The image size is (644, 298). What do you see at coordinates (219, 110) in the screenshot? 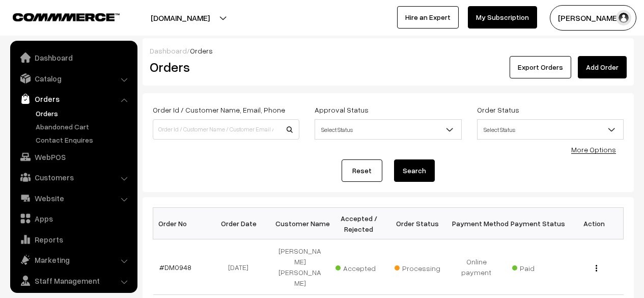
I see `label: Order Id / Customer Name, Email, Phone` at bounding box center [219, 110].